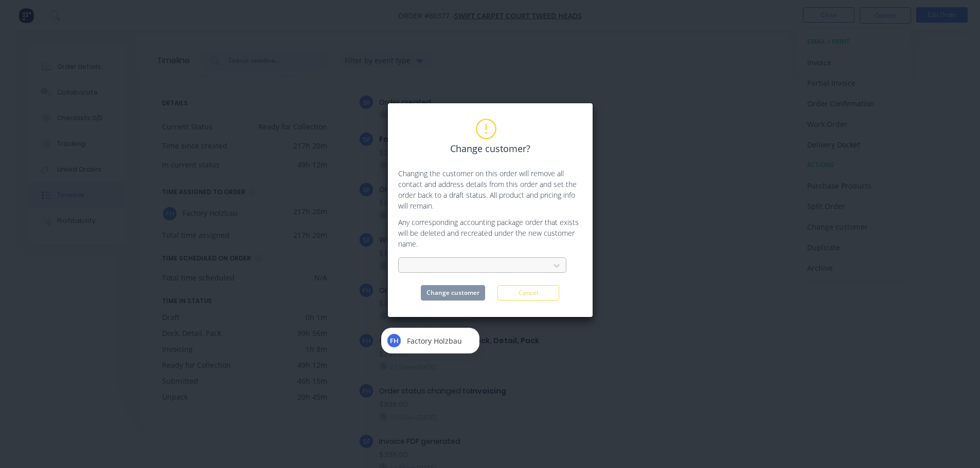  What do you see at coordinates (528, 293) in the screenshot?
I see `button: Cancel` at bounding box center [528, 293].